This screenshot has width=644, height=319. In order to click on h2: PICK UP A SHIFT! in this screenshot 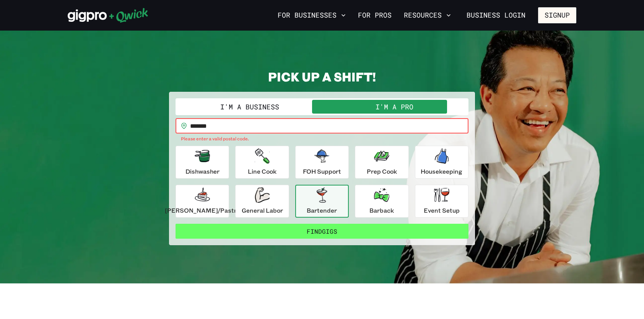, I will do `click(322, 76)`.